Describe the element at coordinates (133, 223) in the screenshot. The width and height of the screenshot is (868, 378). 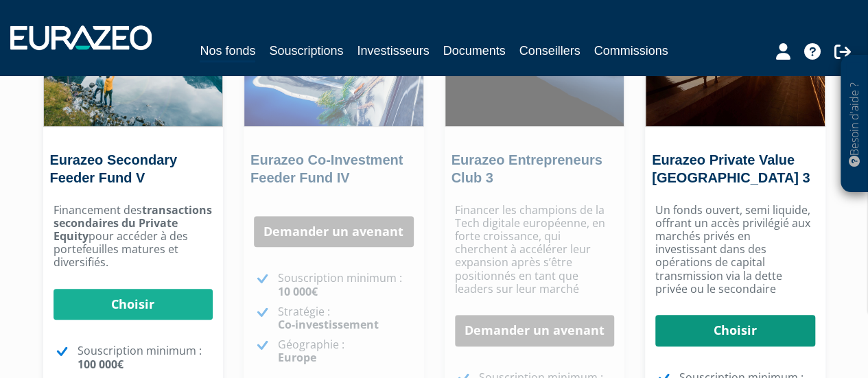
I see `strong: transactions secondaires du Private Equity` at that location.